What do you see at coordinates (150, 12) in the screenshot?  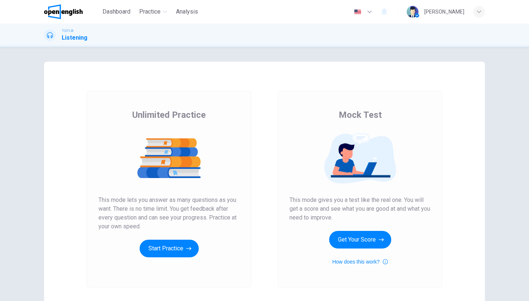 I see `span: Practice` at bounding box center [150, 12].